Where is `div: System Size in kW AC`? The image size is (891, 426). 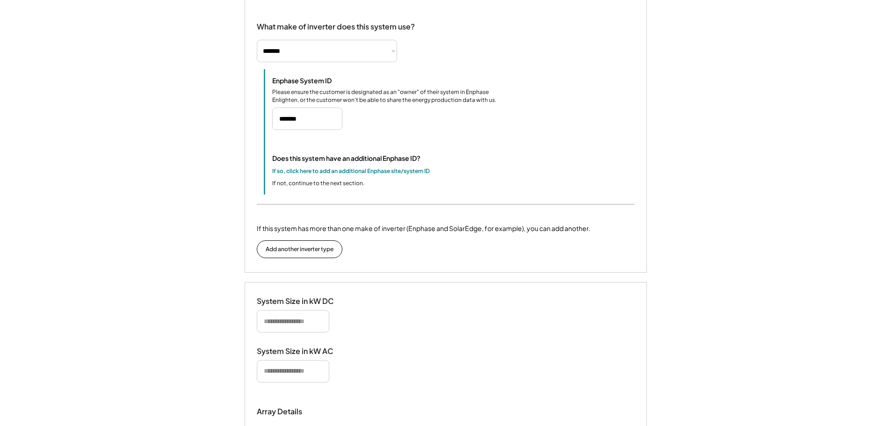 div: System Size in kW AC is located at coordinates (304, 351).